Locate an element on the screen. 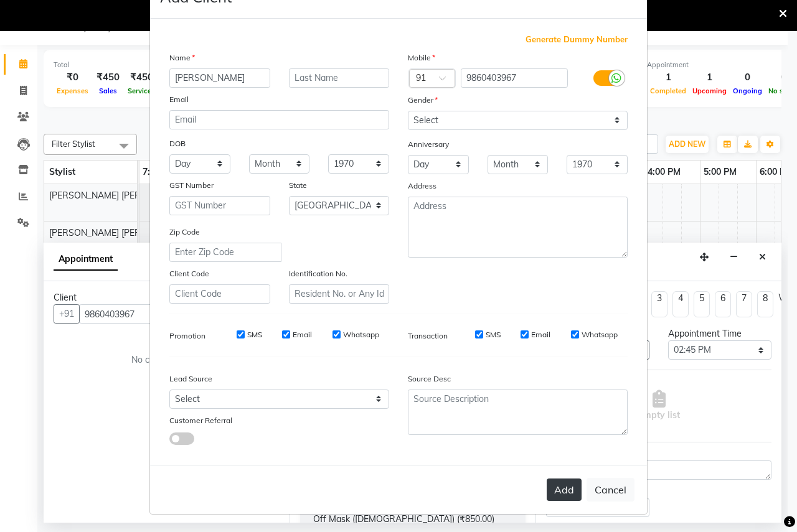 The image size is (797, 532). input: Enter Zip Code is located at coordinates (226, 252).